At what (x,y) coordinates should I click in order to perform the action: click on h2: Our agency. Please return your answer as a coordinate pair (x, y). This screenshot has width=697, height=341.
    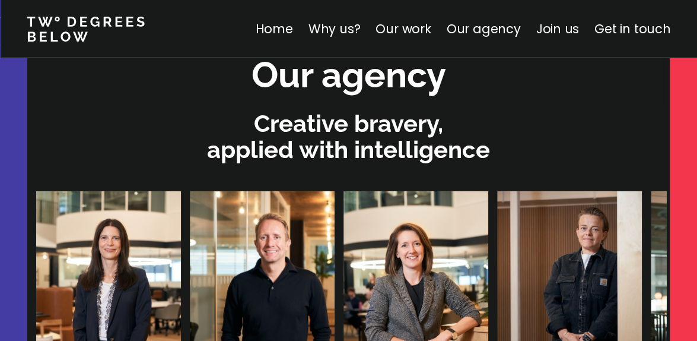
    Looking at the image, I should click on (349, 75).